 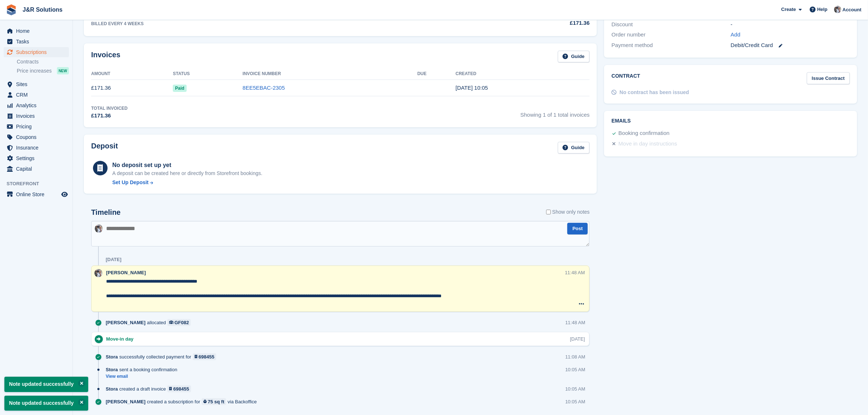 What do you see at coordinates (162, 356) in the screenshot?
I see `div: successfully collected payment for` at bounding box center [162, 356].